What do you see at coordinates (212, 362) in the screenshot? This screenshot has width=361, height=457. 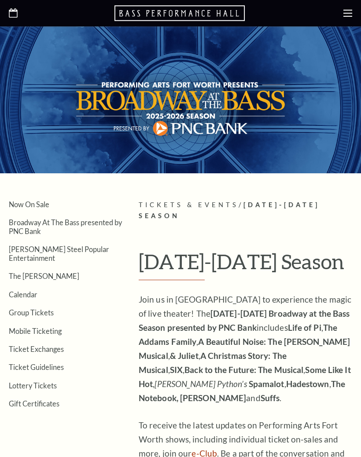 I see `strong: A Christmas Story: The Musical` at bounding box center [212, 362].